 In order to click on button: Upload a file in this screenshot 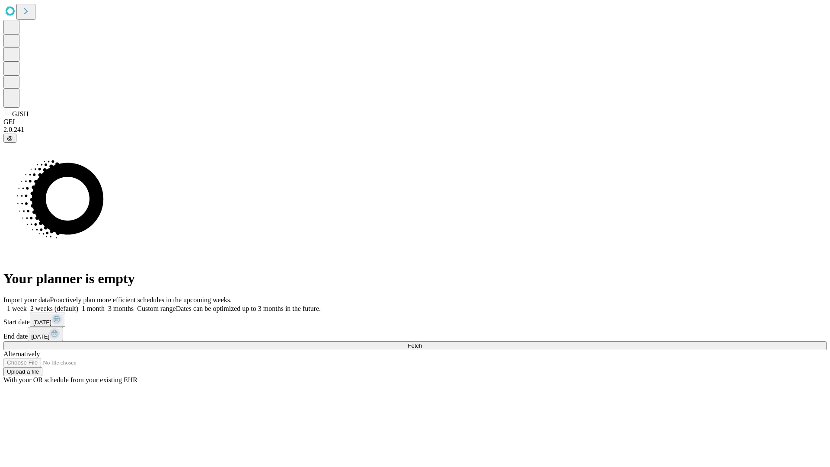, I will do `click(23, 371)`.